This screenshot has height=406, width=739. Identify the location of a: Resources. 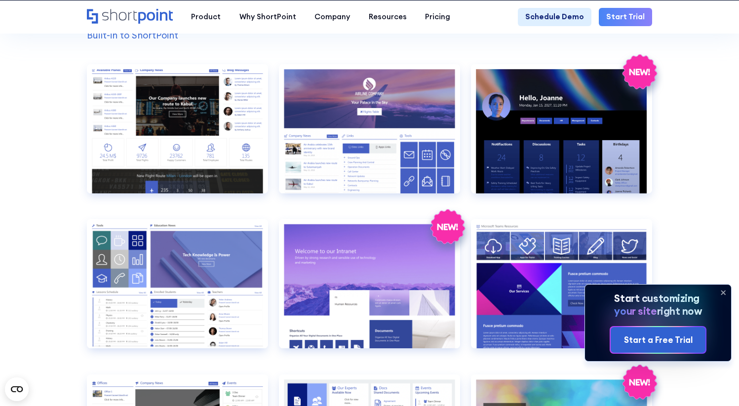
(388, 17).